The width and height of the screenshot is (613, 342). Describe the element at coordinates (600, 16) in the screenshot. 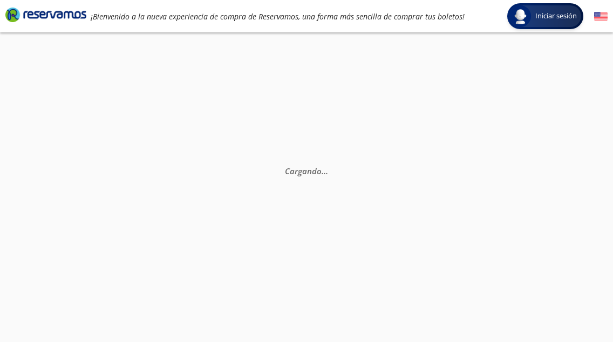

I see `button: English` at that location.